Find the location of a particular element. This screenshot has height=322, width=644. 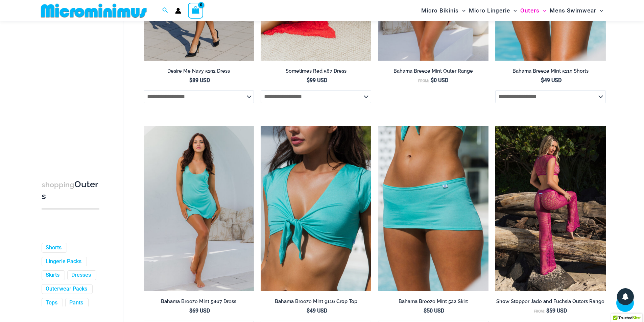

a: Mens SwimwearMenu ToggleMenu Toggle is located at coordinates (576, 11).